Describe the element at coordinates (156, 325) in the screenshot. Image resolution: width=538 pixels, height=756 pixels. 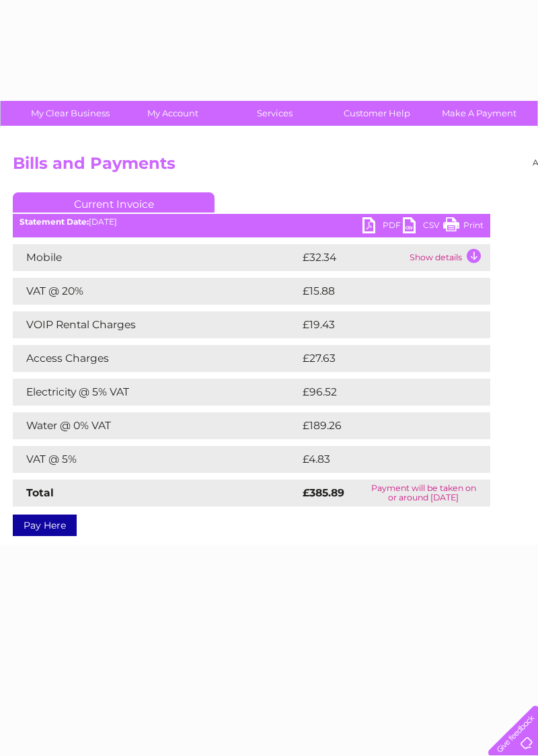
I see `td: VOIP Rental Charges` at that location.